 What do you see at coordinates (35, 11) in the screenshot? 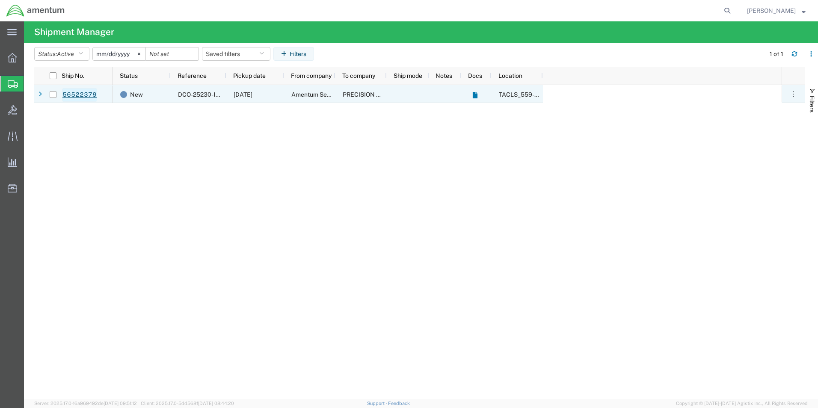
I see `img: logo` at bounding box center [35, 11].